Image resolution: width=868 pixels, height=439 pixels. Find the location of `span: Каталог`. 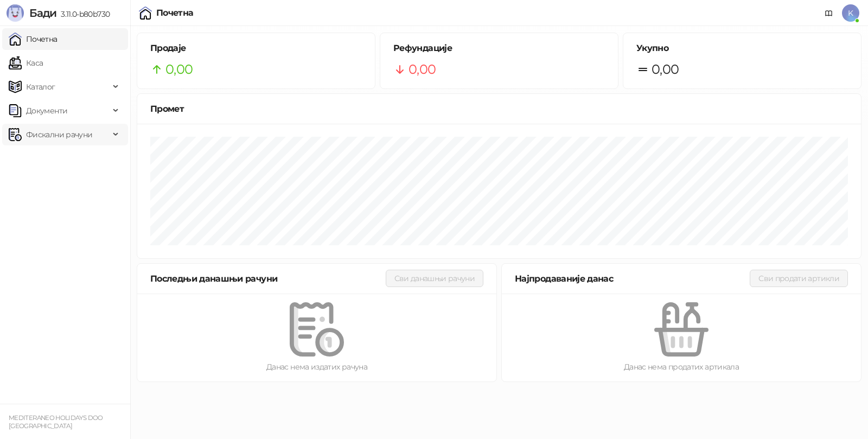

span: Каталог is located at coordinates (41, 87).